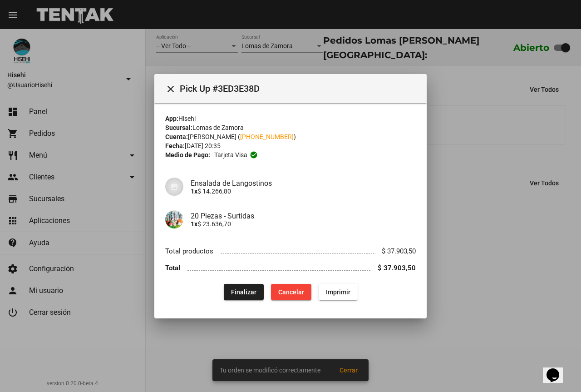 This screenshot has width=581, height=392. I want to click on li: Total productos $ 37.903,50, so click(291, 251).